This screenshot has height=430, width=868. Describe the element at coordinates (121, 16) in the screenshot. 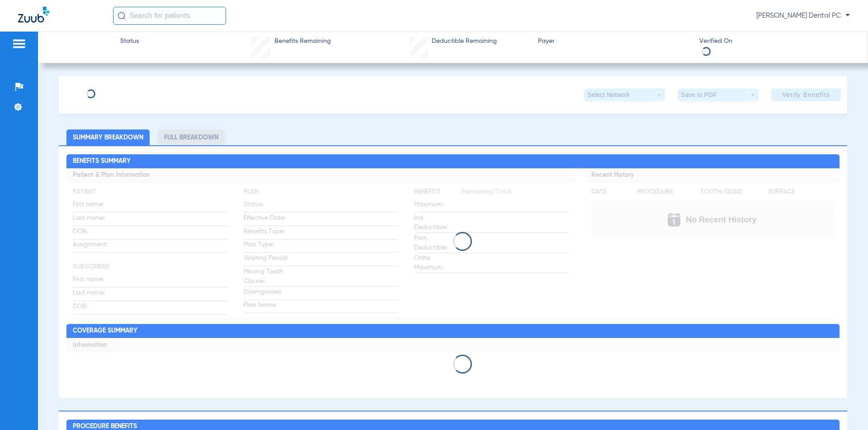

I see `img: Search Icon` at that location.